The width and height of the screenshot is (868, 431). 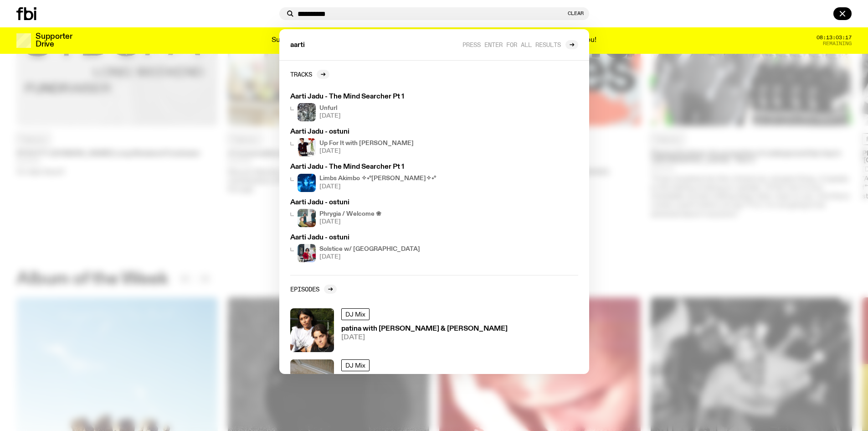 I want to click on span: aarti, so click(x=298, y=45).